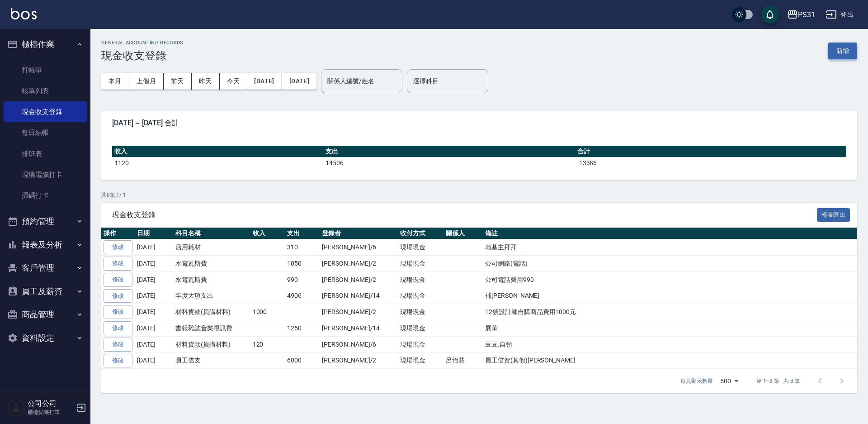 The height and width of the screenshot is (424, 868). I want to click on img: Person, so click(16, 408).